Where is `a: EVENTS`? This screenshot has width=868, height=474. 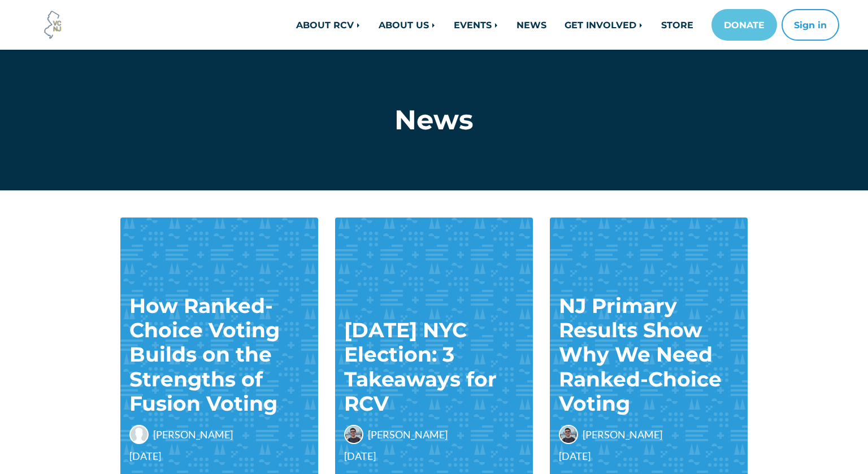 a: EVENTS is located at coordinates (476, 25).